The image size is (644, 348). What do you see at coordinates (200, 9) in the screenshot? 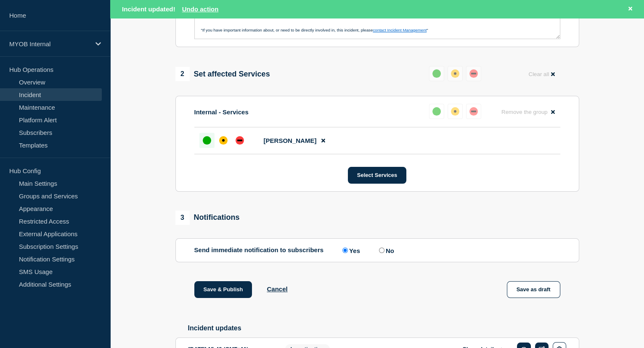
I see `button: Undo action` at bounding box center [200, 9].